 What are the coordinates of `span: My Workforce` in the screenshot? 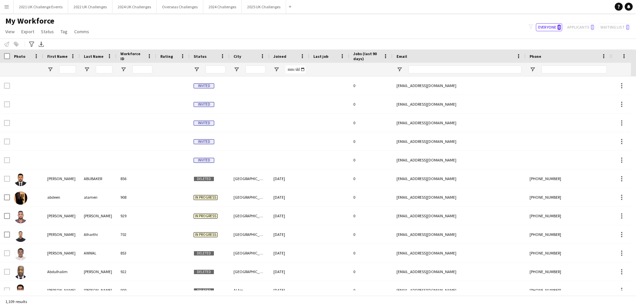 It's located at (30, 21).